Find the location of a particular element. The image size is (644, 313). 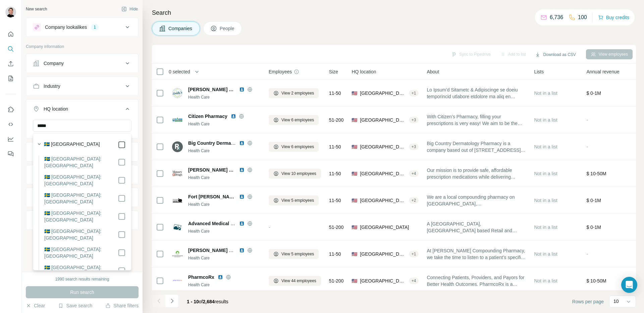

span: Big Country Dermatology Pharmacy is located at coordinates (228, 143).